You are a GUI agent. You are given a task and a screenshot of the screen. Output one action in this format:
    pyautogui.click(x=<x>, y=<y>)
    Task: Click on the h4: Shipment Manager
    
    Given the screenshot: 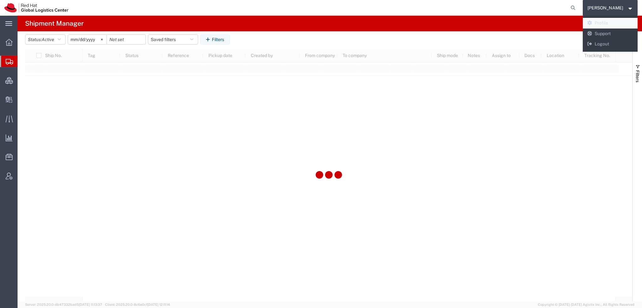 What is the action you would take?
    pyautogui.click(x=54, y=24)
    